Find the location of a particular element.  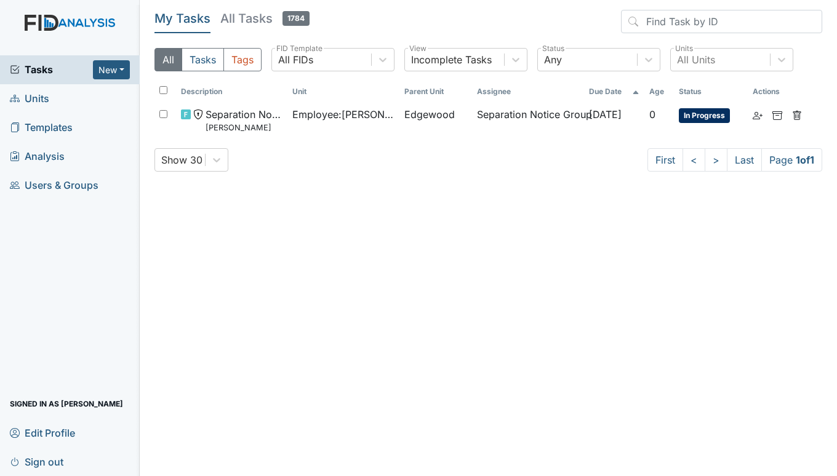

div: Show 30 is located at coordinates (181, 160).